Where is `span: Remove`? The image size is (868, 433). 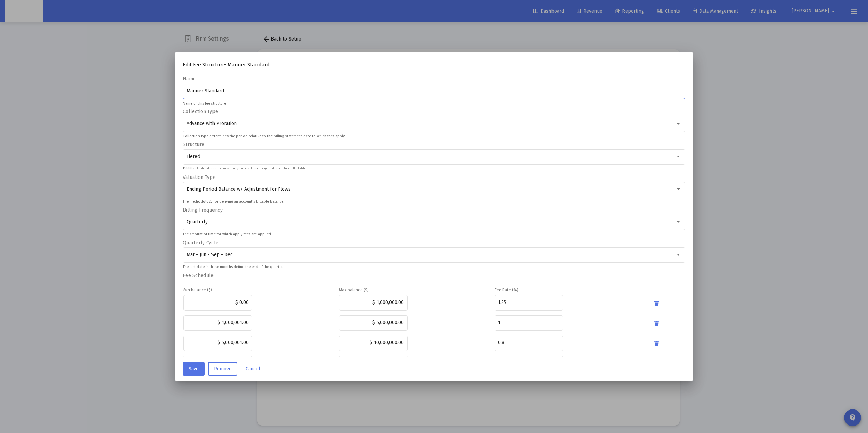 span: Remove is located at coordinates (223, 369).